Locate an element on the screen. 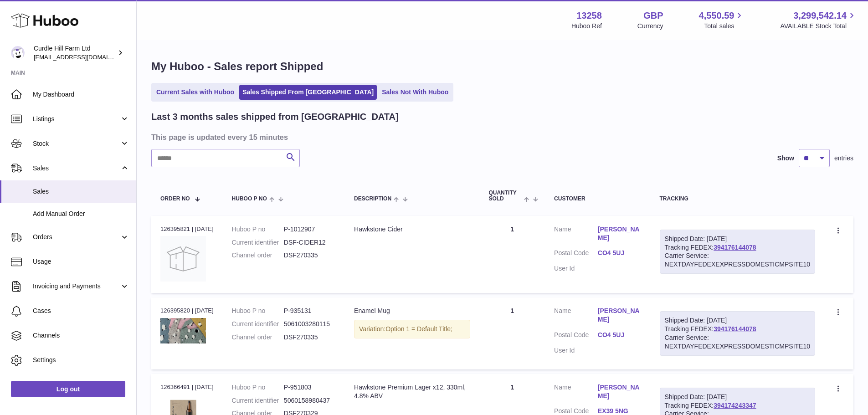  span: Huboo P no is located at coordinates (249, 198).